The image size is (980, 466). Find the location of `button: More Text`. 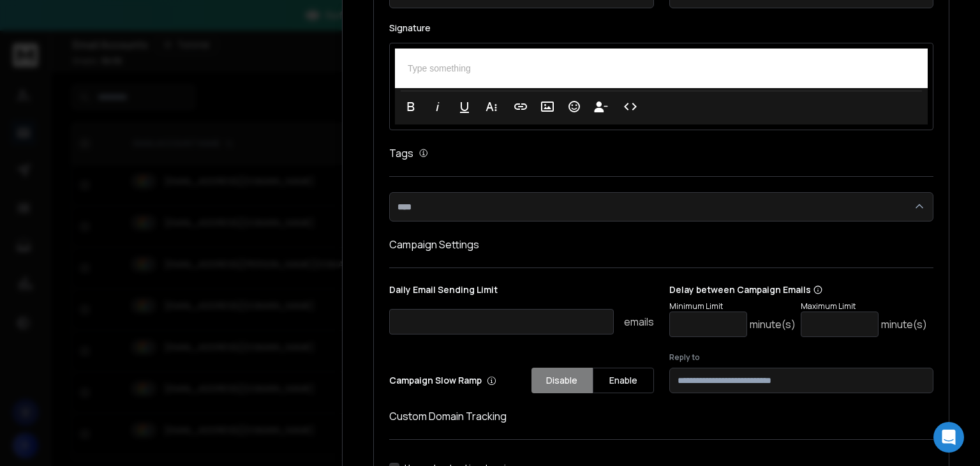

button: More Text is located at coordinates (491, 107).